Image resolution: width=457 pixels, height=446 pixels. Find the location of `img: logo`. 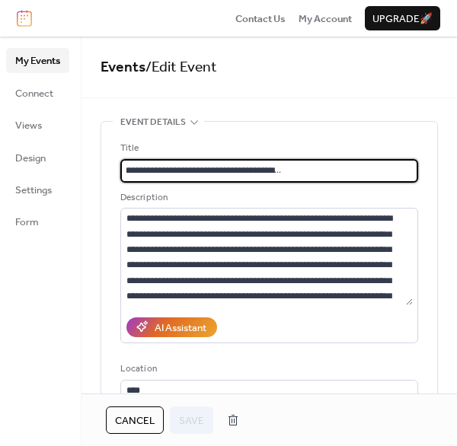

img: logo is located at coordinates (24, 18).